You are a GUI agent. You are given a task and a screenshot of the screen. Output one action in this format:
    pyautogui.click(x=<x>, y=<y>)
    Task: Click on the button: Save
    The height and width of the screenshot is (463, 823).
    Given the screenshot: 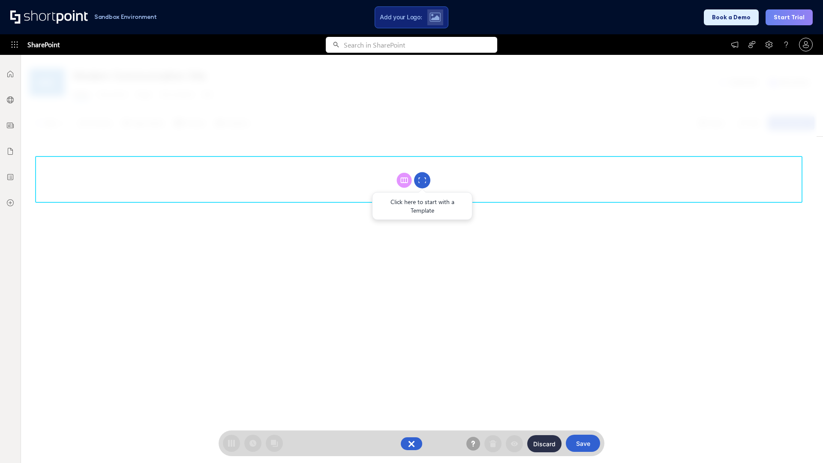 What is the action you would take?
    pyautogui.click(x=583, y=443)
    